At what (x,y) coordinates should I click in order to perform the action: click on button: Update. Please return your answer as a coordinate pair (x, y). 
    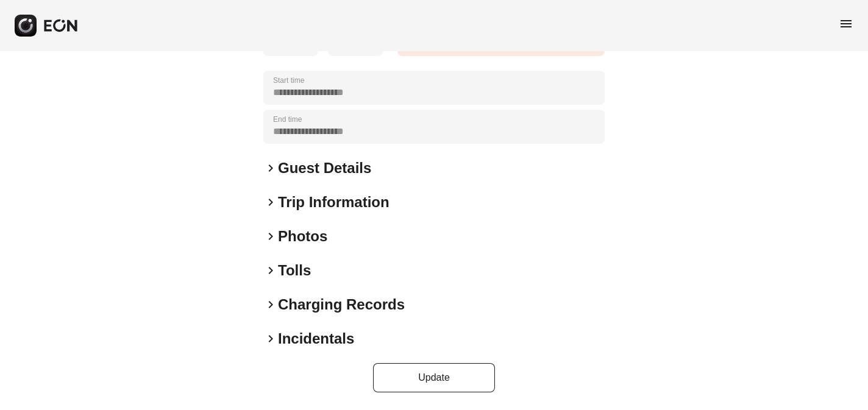
    Looking at the image, I should click on (434, 378).